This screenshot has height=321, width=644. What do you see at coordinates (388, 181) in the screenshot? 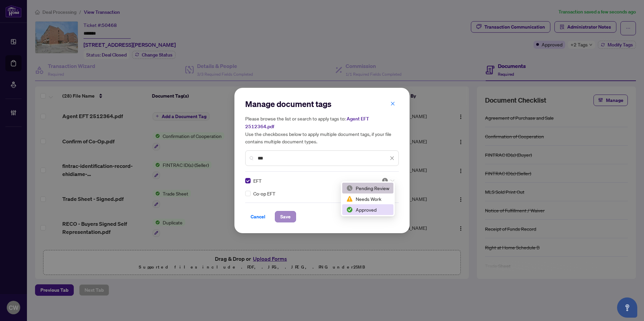
I see `span: Pending Review` at bounding box center [388, 181].